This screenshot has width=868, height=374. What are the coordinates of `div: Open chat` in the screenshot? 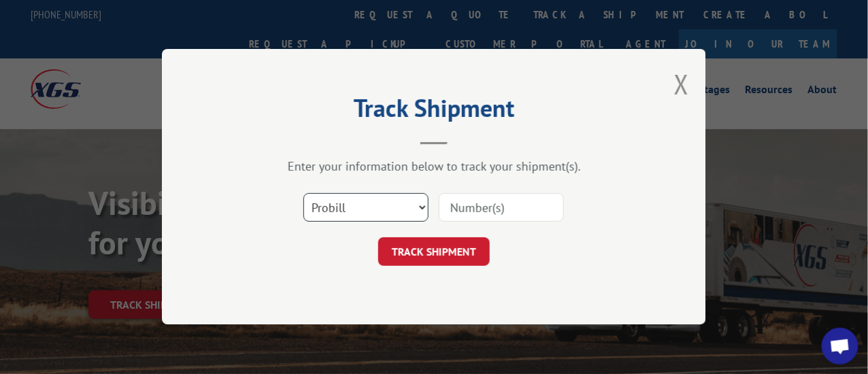 It's located at (840, 346).